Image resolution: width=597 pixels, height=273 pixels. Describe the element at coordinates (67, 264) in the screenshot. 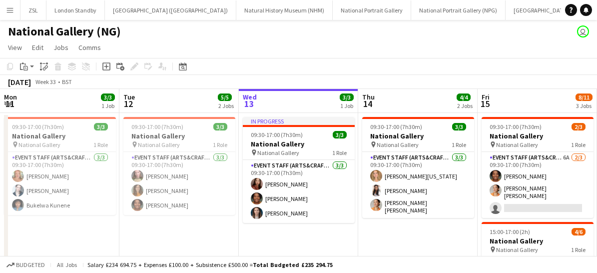

I see `span: All jobs` at that location.